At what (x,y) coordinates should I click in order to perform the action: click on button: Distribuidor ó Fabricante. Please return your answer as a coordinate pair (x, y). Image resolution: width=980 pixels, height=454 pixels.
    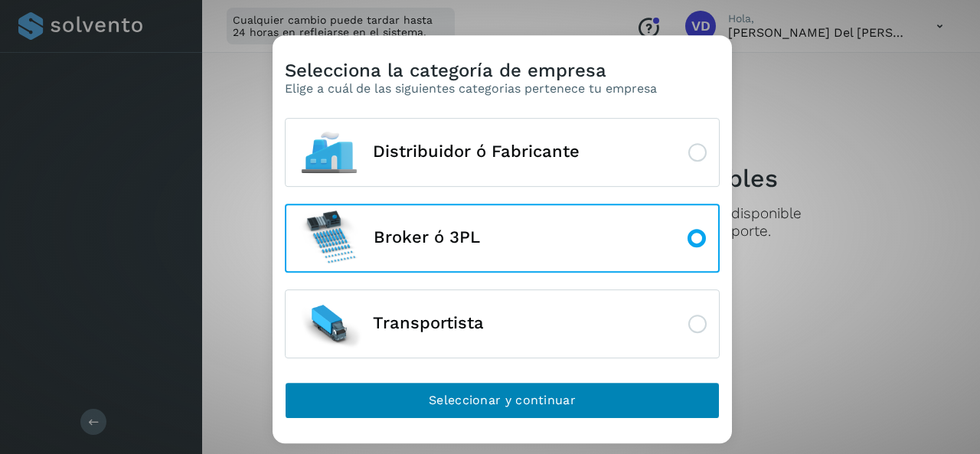
    Looking at the image, I should click on (502, 152).